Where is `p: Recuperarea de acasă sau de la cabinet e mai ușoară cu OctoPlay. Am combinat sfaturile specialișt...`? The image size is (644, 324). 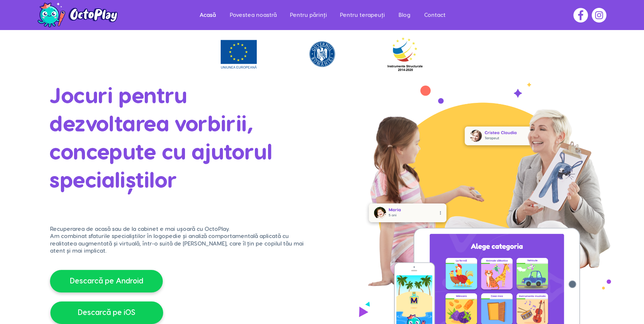
p: Recuperarea de acasă sau de la cabinet e mai ușoară cu OctoPlay. Am combinat sfaturile specialișt... is located at coordinates (178, 240).